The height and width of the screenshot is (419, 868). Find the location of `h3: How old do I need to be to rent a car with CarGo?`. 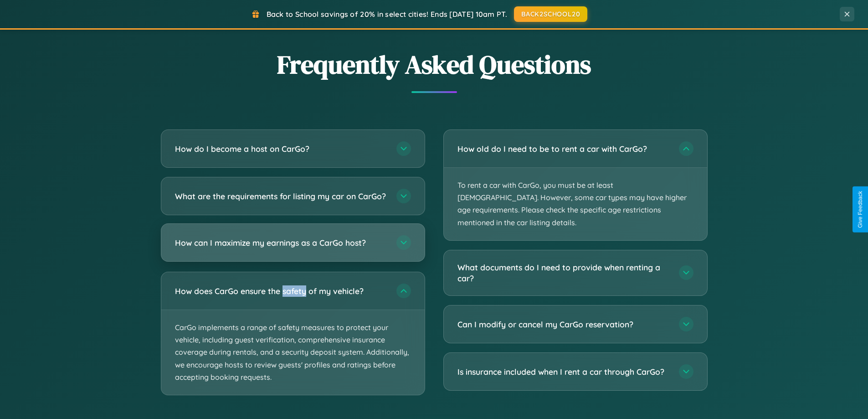

h3: How old do I need to be to rent a car with CarGo? is located at coordinates (563, 149).